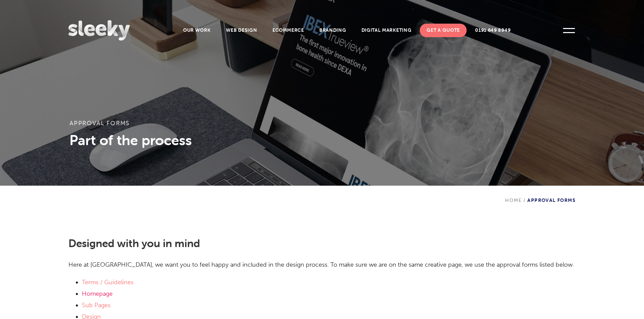  I want to click on img: Sleeky Web Design Newcastle, so click(99, 31).